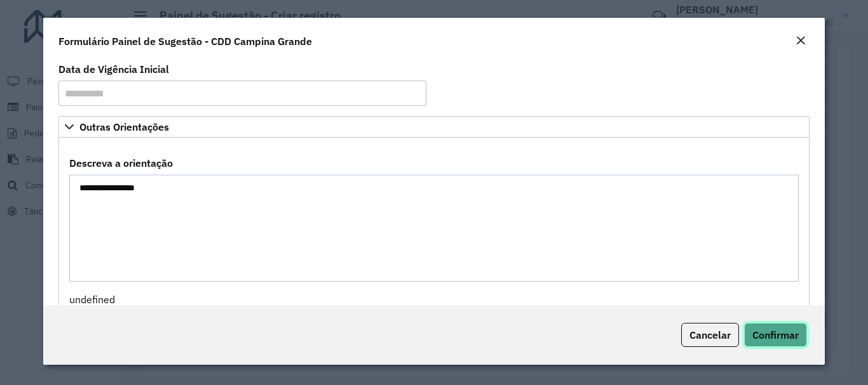 The image size is (868, 385). What do you see at coordinates (775, 335) in the screenshot?
I see `span: Confirmar` at bounding box center [775, 335].